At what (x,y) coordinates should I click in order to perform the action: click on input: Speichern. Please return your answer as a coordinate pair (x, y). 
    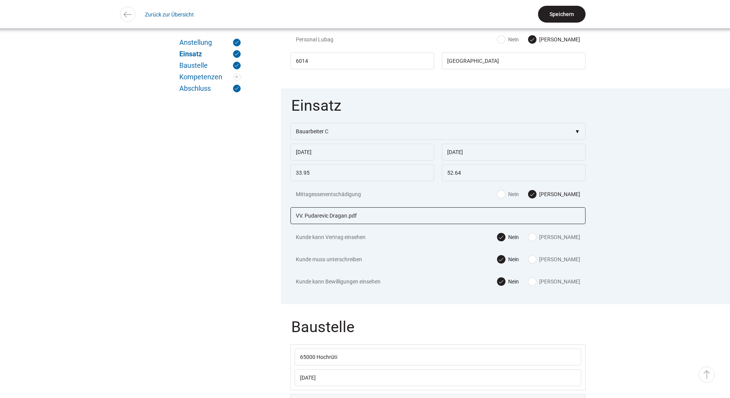
    Looking at the image, I should click on (562, 14).